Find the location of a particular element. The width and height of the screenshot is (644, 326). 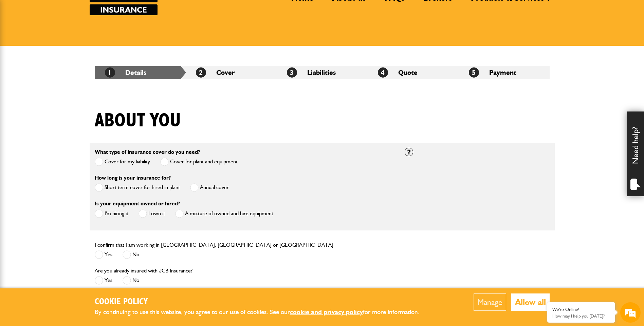

div: We're Online! is located at coordinates (581, 310).